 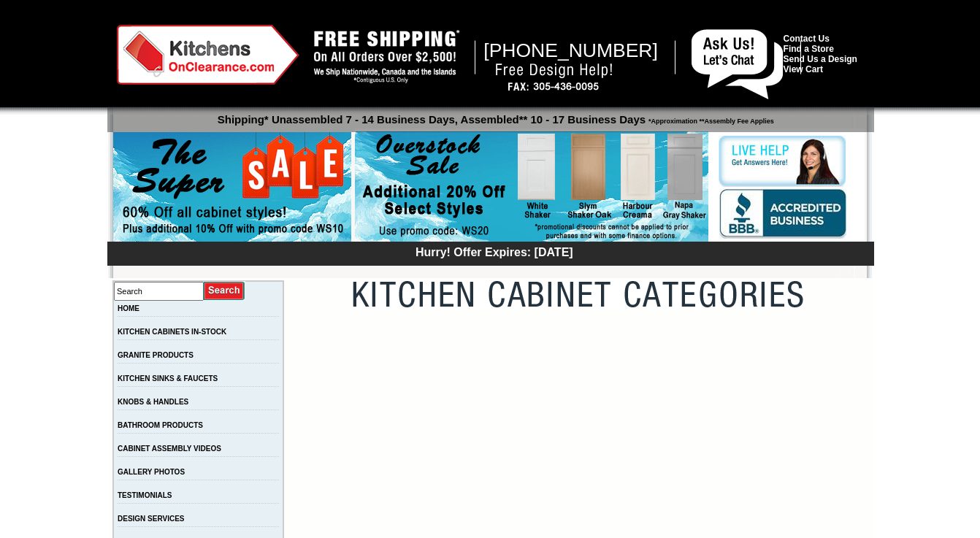 What do you see at coordinates (167, 379) in the screenshot?
I see `a: KITCHEN SINKS & FAUCETS` at bounding box center [167, 379].